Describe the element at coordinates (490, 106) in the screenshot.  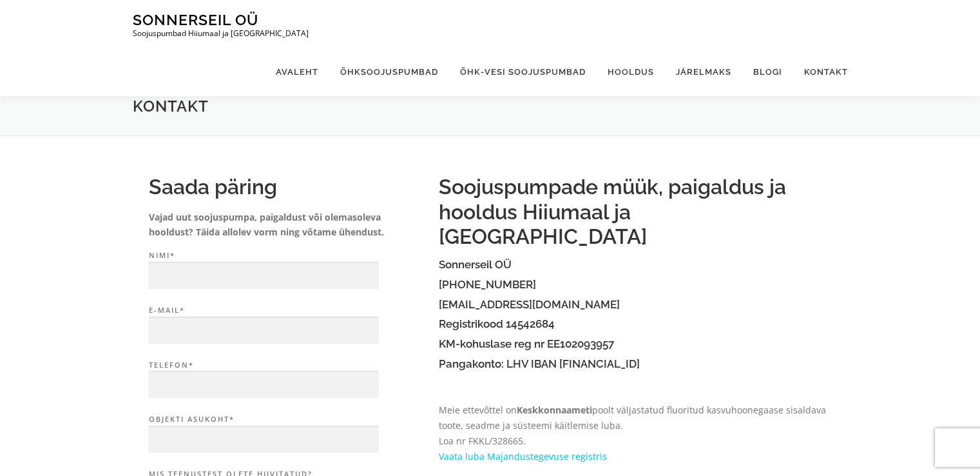
I see `h1: Kontakt` at that location.